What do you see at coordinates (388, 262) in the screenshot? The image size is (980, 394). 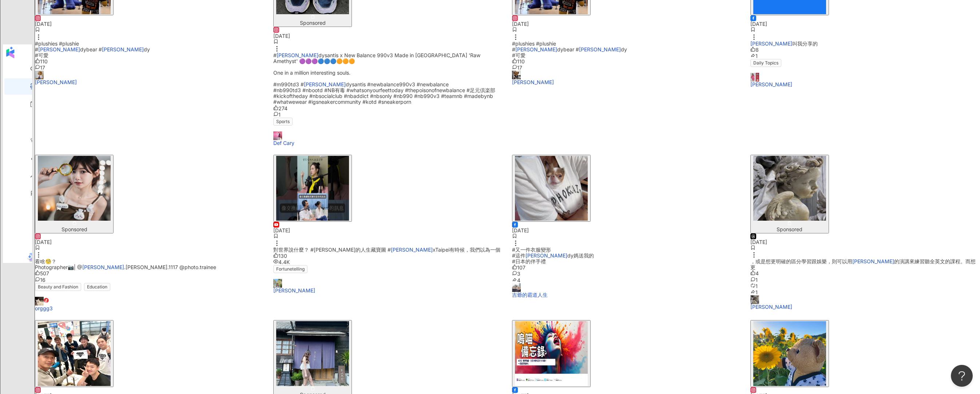 I see `div: 4.4K` at bounding box center [388, 262].